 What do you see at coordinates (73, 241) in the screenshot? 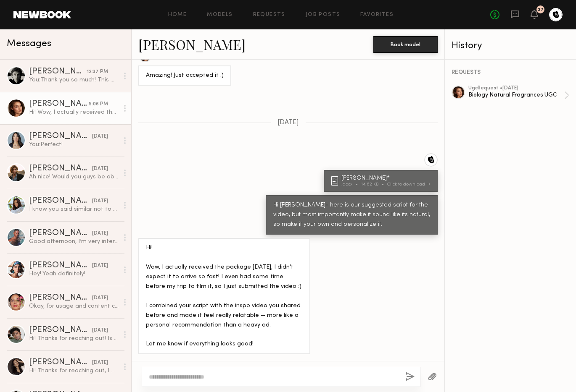
I see `div: Good afternoon, I’m very interested in trying out your new parfum fragrance.` at bounding box center [73, 241].